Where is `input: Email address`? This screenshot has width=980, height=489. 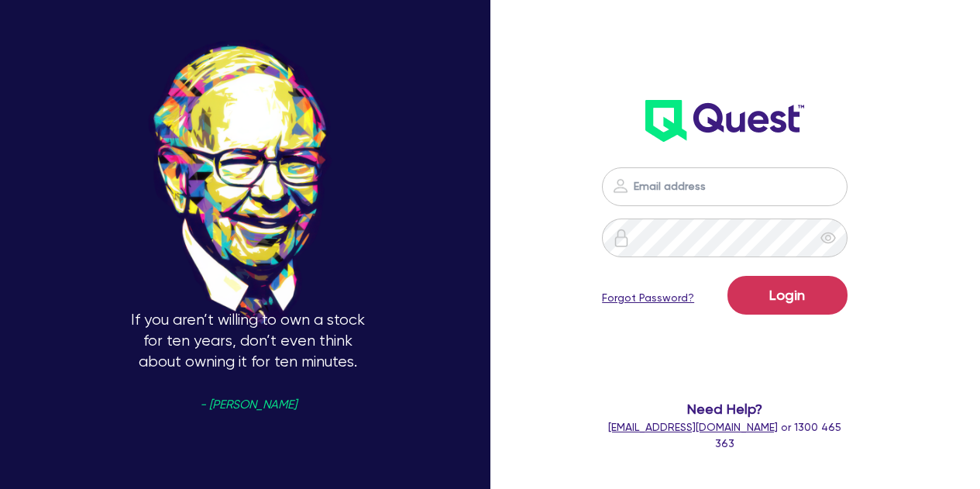
input: Email address is located at coordinates (725, 187).